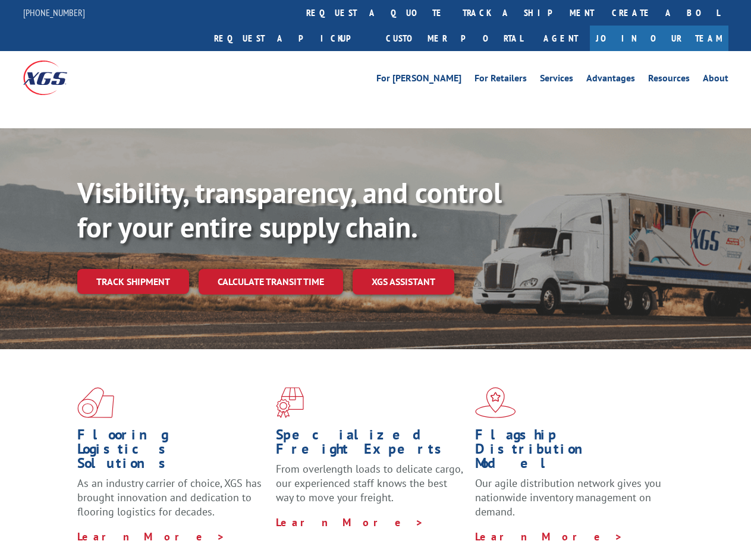 The width and height of the screenshot is (751, 560). What do you see at coordinates (454, 38) in the screenshot?
I see `a: Customer Portal` at bounding box center [454, 38].